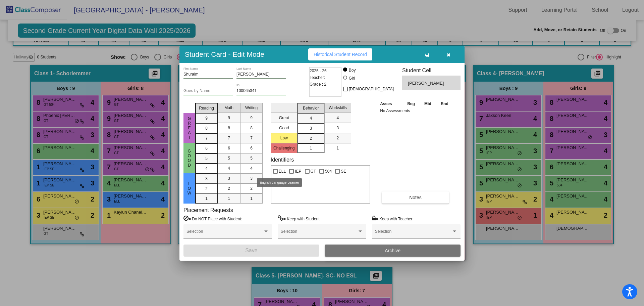  I want to click on span: 504, so click(328, 171).